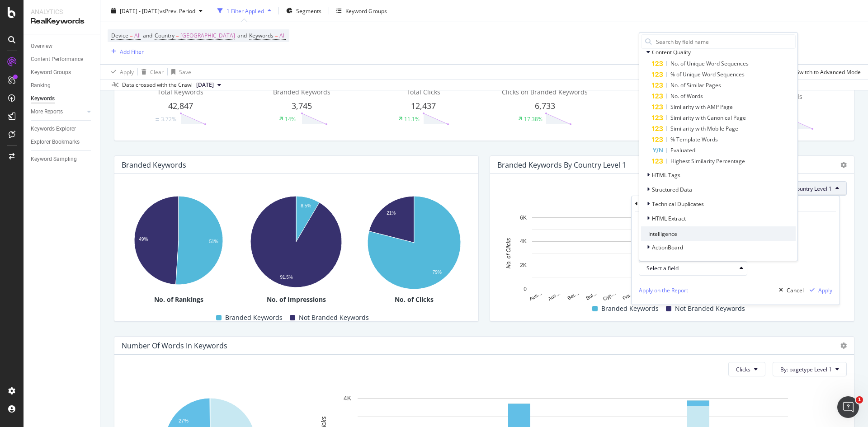  Describe the element at coordinates (120, 36) in the screenshot. I see `span: Device` at that location.